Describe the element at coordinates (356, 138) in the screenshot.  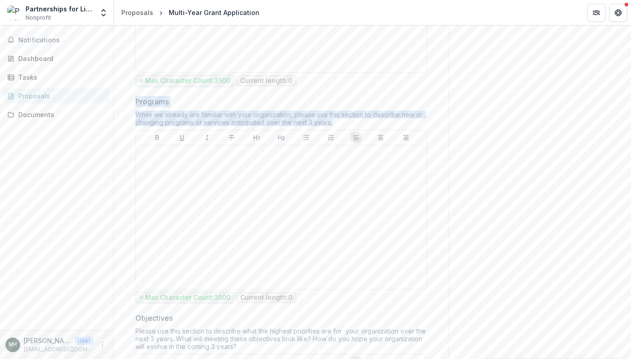
I see `button: Align Left` at that location.